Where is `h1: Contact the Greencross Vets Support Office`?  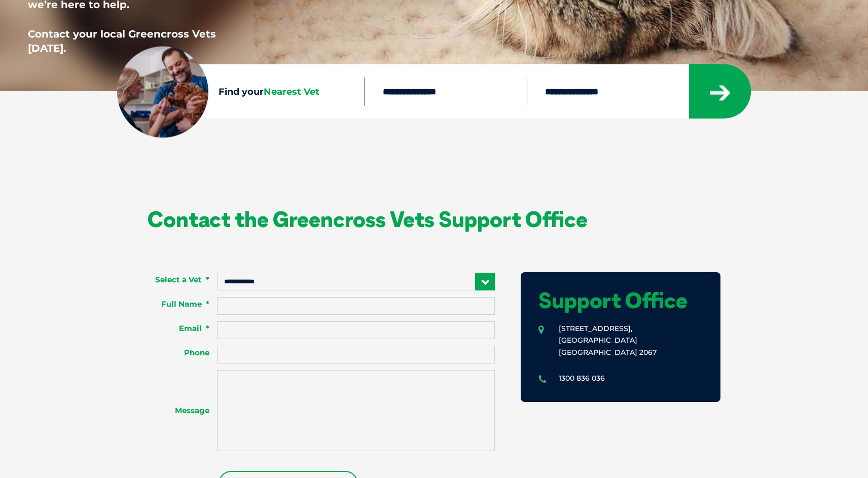 h1: Contact the Greencross Vets Support Office is located at coordinates (434, 219).